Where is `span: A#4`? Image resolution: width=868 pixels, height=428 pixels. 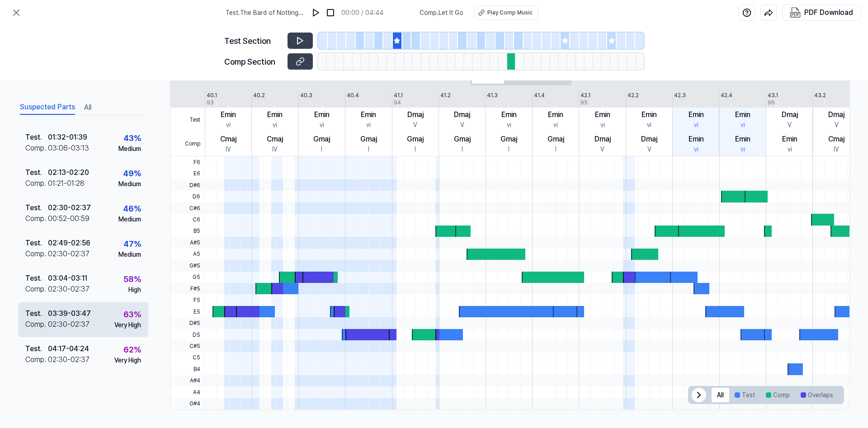
span: A#4 is located at coordinates (187, 381).